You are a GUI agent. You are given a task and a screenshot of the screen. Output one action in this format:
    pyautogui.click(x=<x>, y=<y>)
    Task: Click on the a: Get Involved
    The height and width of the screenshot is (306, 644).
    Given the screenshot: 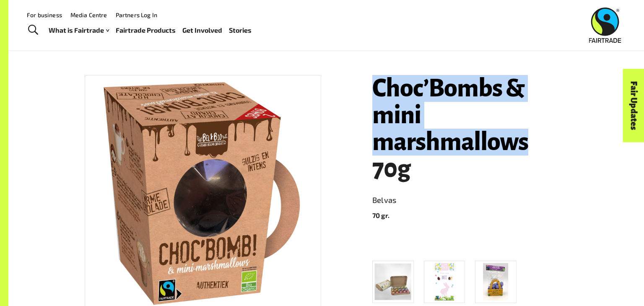 What is the action you would take?
    pyautogui.click(x=202, y=30)
    